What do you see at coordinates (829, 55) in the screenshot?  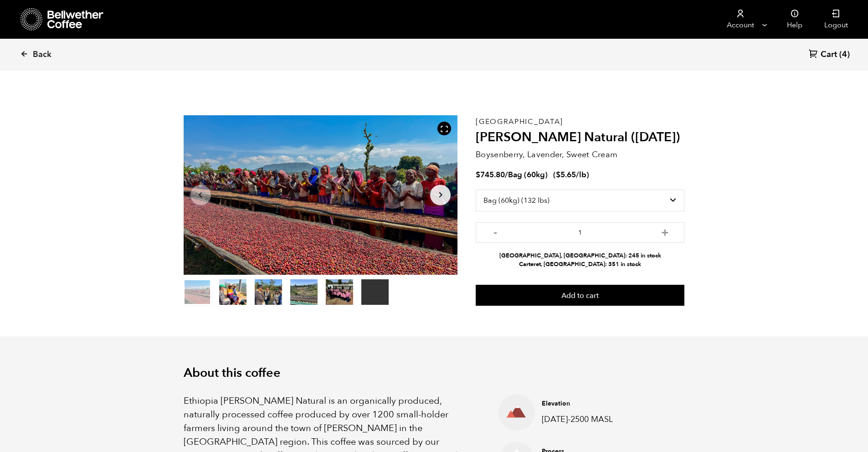 I see `a: Cart (4)` at bounding box center [829, 55].